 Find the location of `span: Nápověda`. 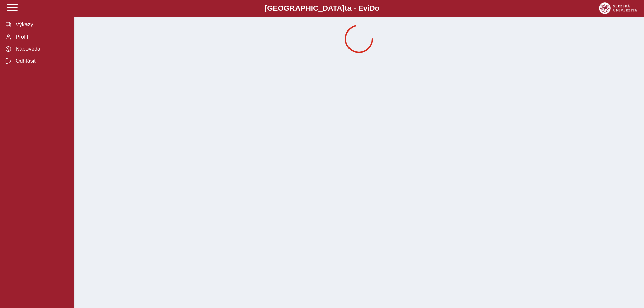

span: Nápověda is located at coordinates (41, 49).